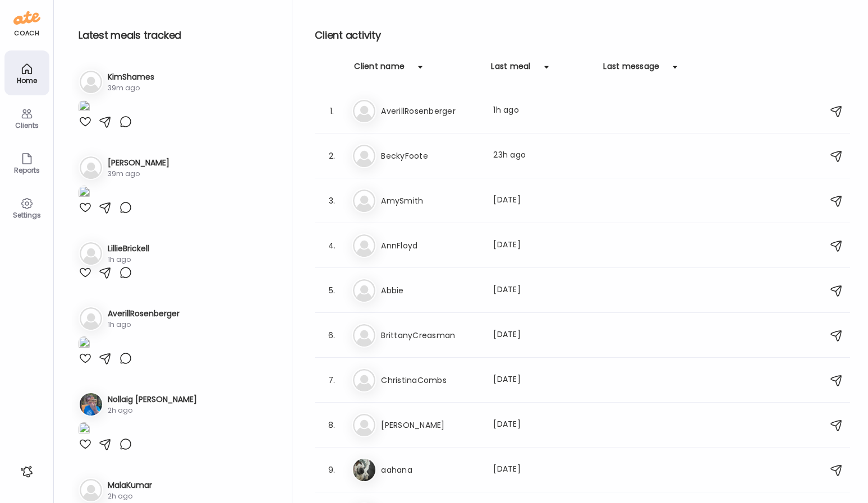 Image resolution: width=868 pixels, height=503 pixels. I want to click on div: 3., so click(332, 201).